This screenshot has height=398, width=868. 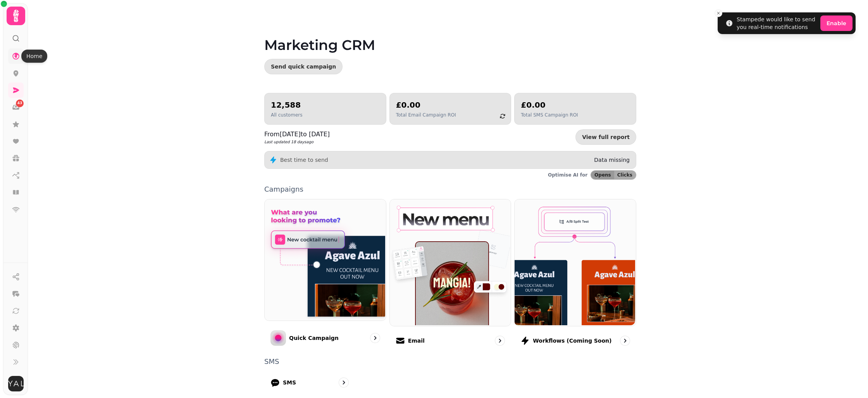 I want to click on a: Quick CampaignQuick Campaign, so click(x=325, y=275).